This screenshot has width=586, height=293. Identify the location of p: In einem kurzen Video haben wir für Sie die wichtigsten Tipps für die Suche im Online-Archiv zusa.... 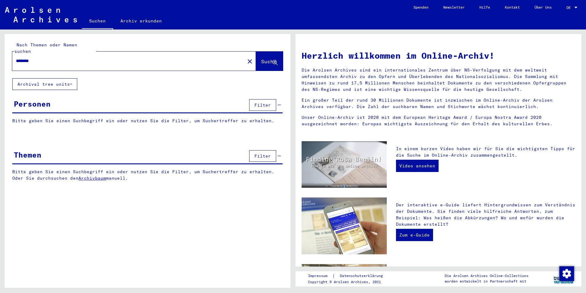
(486, 152).